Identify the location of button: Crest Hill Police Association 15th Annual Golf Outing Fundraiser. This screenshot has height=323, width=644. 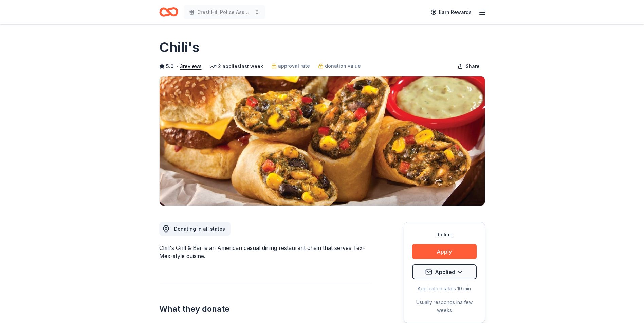
(224, 13).